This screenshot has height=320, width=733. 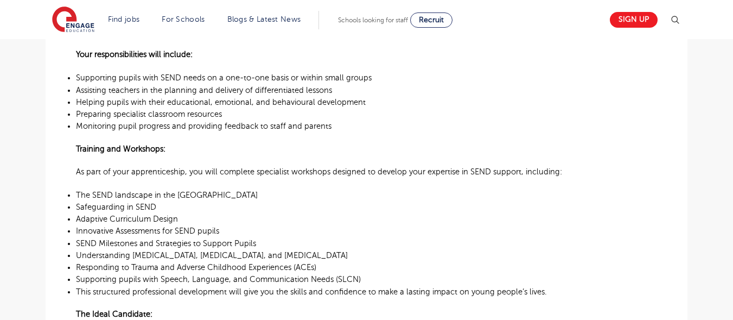 I want to click on span: Schools looking for staff, so click(x=373, y=20).